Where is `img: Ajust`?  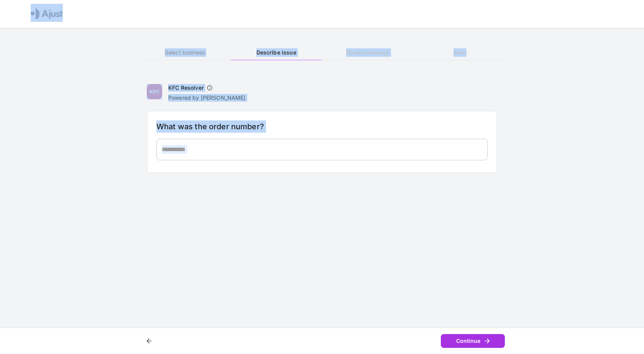 img: Ajust is located at coordinates (47, 13).